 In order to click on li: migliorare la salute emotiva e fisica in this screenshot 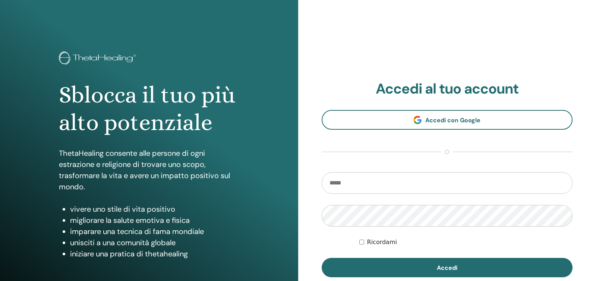, I will do `click(154, 220)`.